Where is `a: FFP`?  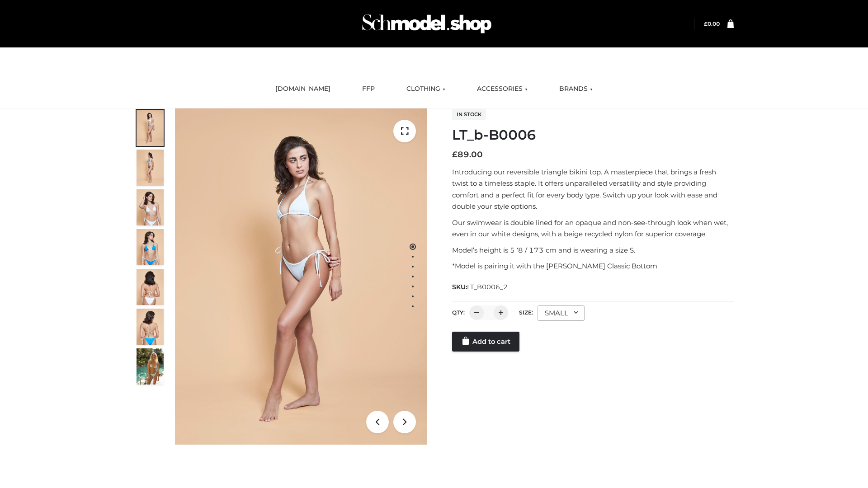 a: FFP is located at coordinates (369, 89).